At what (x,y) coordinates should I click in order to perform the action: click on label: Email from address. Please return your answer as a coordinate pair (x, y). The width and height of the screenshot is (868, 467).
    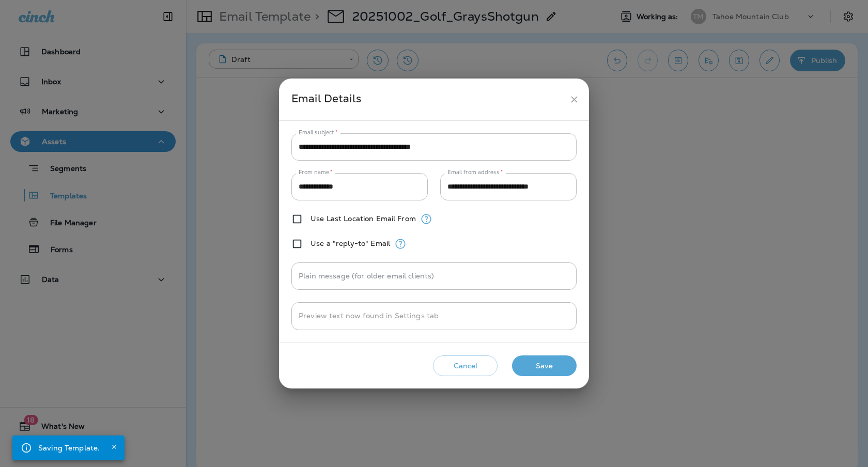
    Looking at the image, I should click on (474, 172).